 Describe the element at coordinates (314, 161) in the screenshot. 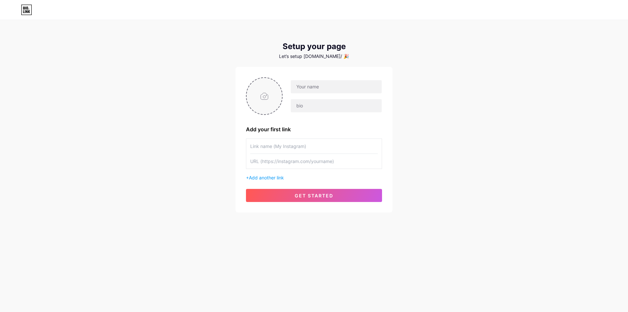

I see `input: URL (https://instagram.com/yourname)` at that location.